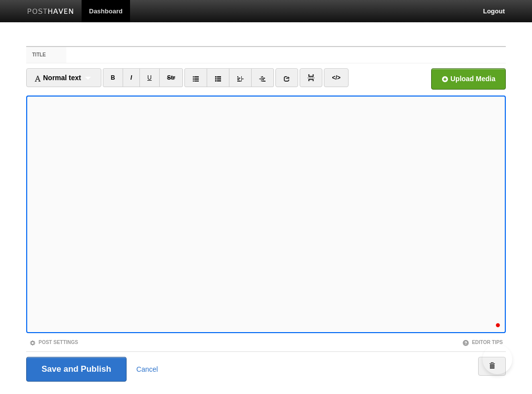  Describe the element at coordinates (46, 55) in the screenshot. I see `label: Title` at that location.